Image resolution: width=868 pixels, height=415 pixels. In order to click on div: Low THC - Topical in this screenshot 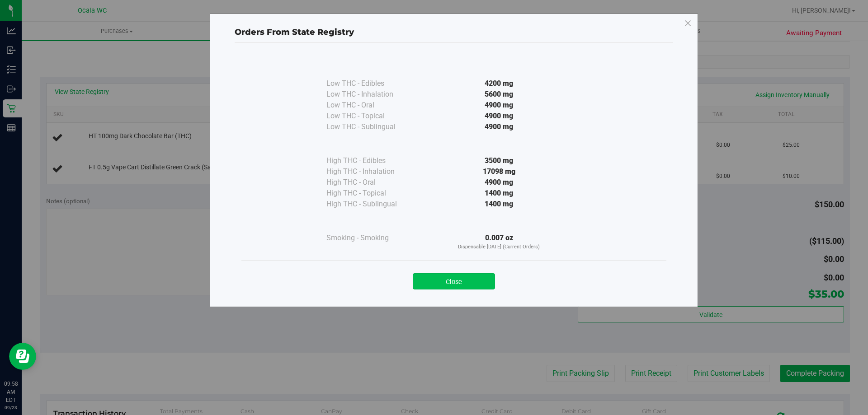, I will do `click(371, 117)`.